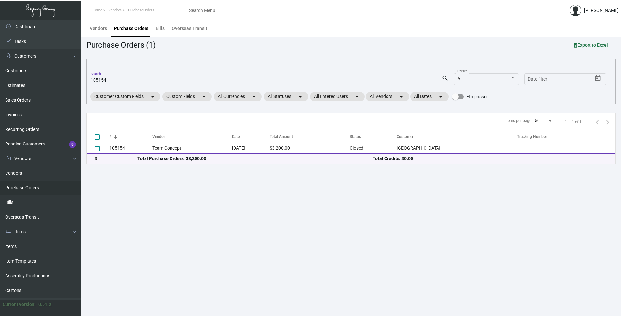  What do you see at coordinates (373, 148) in the screenshot?
I see `td: Closed` at bounding box center [373, 148].